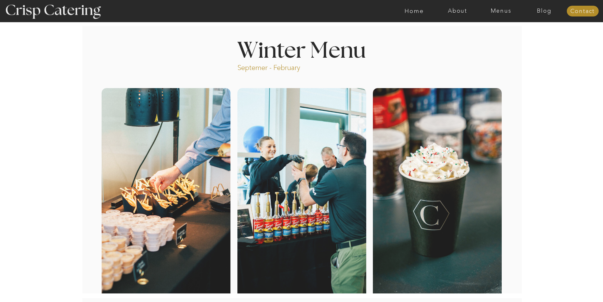  I want to click on a: Home, so click(414, 11).